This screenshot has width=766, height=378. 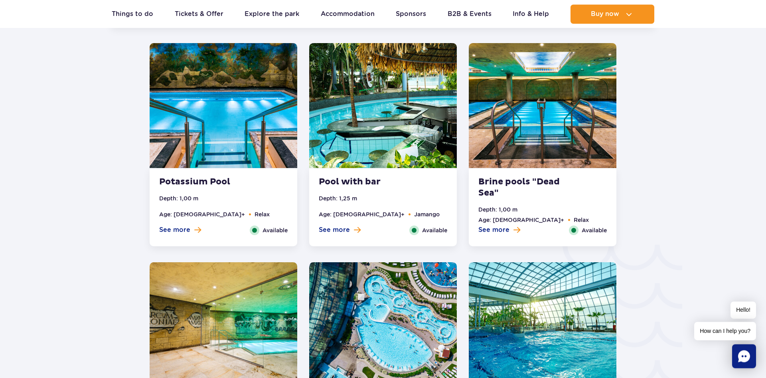 I want to click on a: Accommodation, so click(x=347, y=14).